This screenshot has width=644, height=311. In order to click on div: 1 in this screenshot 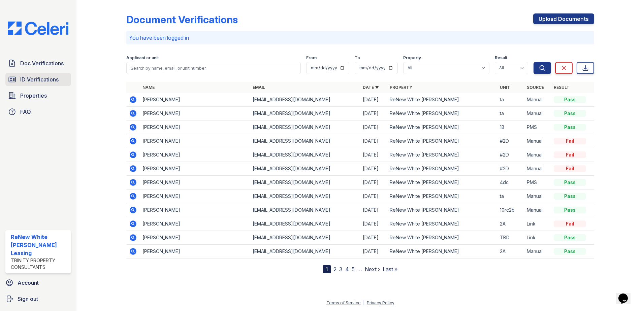, I will do `click(327, 269)`.